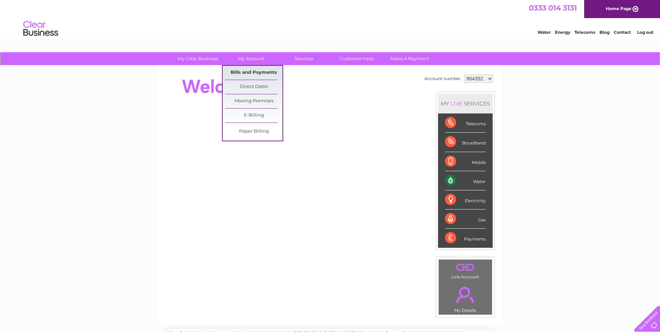 The width and height of the screenshot is (660, 332). I want to click on a: Contact, so click(623, 32).